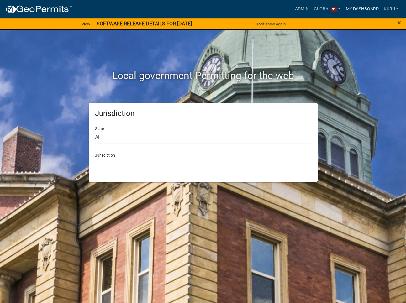 Image resolution: width=406 pixels, height=303 pixels. Describe the element at coordinates (86, 24) in the screenshot. I see `a: View` at that location.